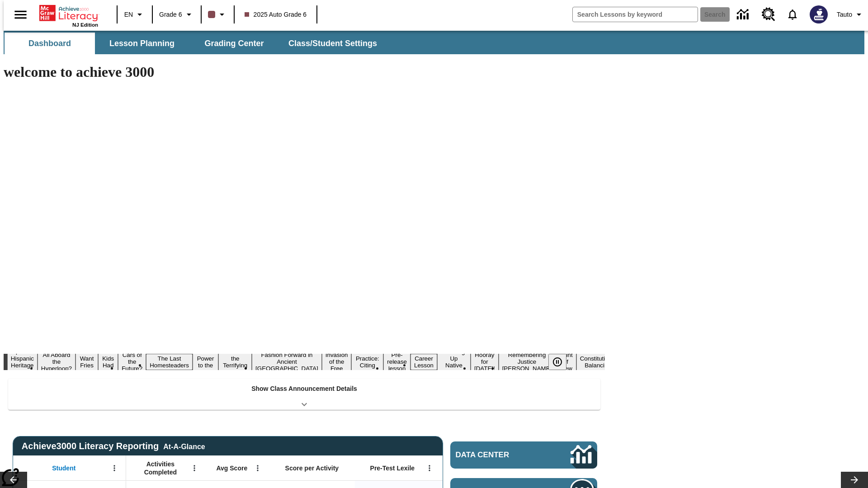 Image resolution: width=868 pixels, height=488 pixels. I want to click on button: Select a new avatar, so click(819, 14).